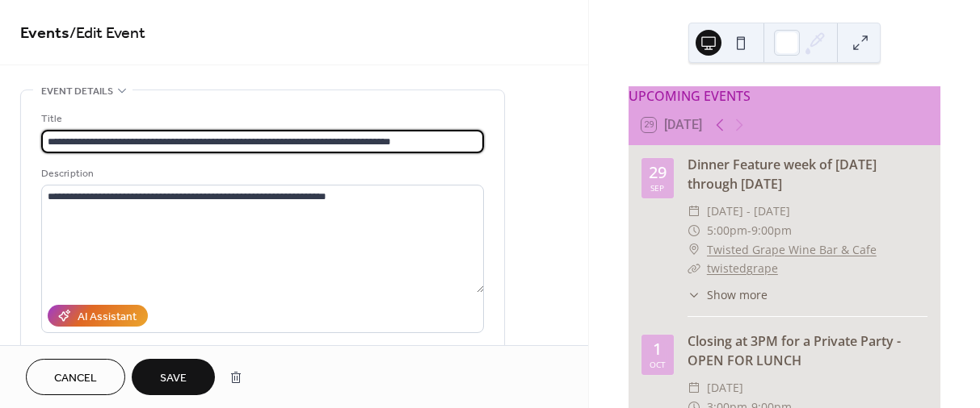 This screenshot has width=980, height=408. What do you see at coordinates (727, 231) in the screenshot?
I see `span: 5:00pm` at bounding box center [727, 231].